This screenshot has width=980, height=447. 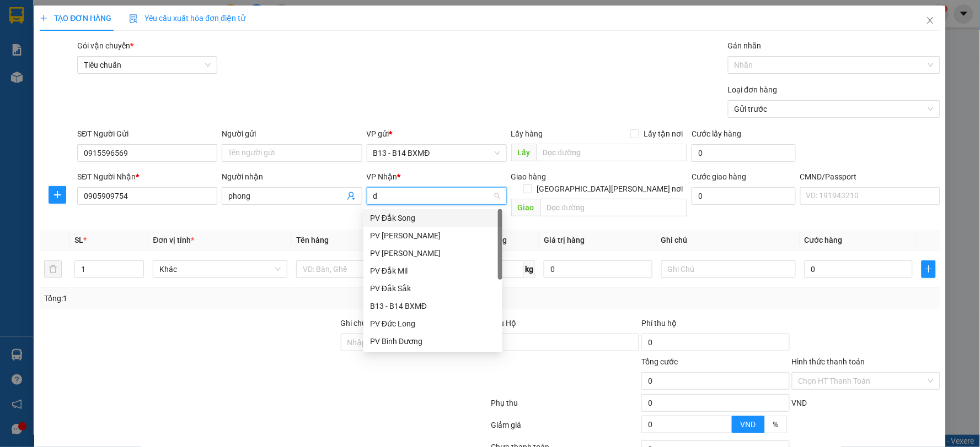 What do you see at coordinates (743, 153) in the screenshot?
I see `input: Cước lấy hàng` at bounding box center [743, 153].